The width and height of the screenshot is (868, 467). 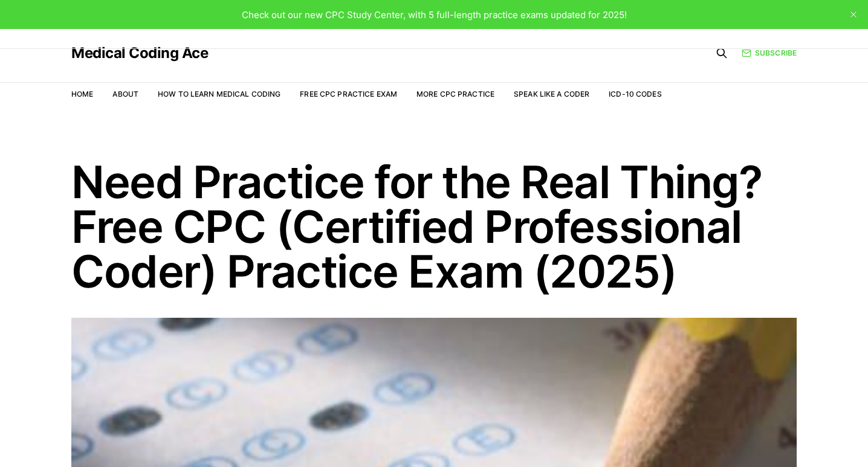 What do you see at coordinates (219, 93) in the screenshot?
I see `a: How to Learn Medical Coding` at bounding box center [219, 93].